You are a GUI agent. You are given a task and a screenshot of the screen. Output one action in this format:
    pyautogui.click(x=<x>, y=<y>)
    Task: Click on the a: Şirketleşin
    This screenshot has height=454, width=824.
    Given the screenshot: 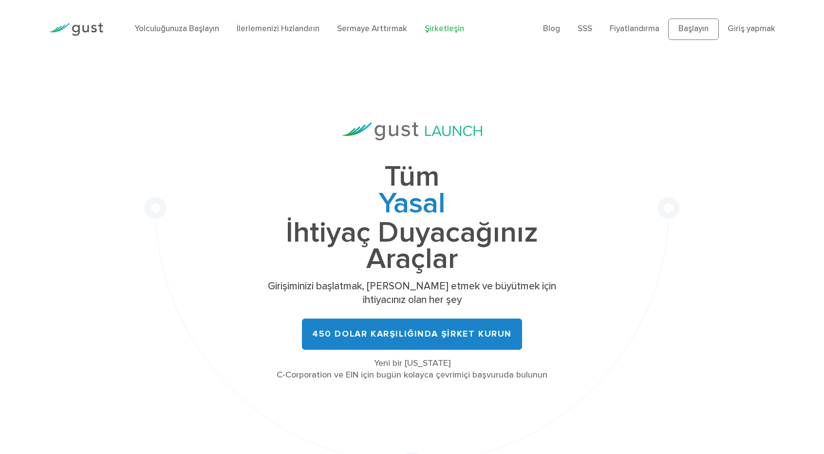 What is the action you would take?
    pyautogui.click(x=444, y=29)
    